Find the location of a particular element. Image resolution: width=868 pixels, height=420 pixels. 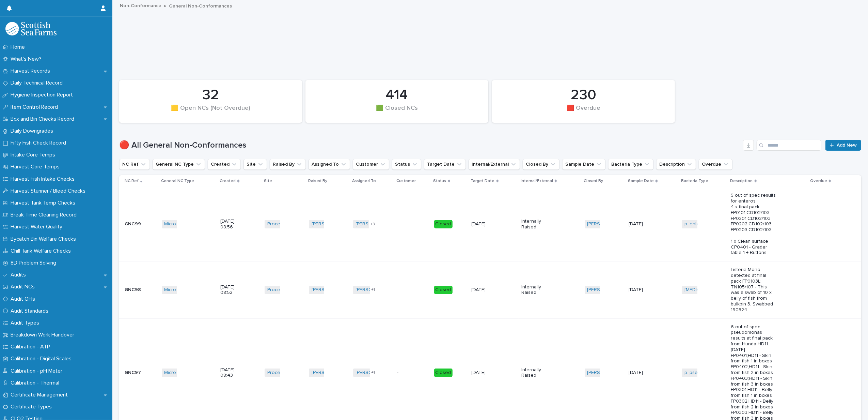

p: Chill Tank Welfare Checks is located at coordinates (42, 251).